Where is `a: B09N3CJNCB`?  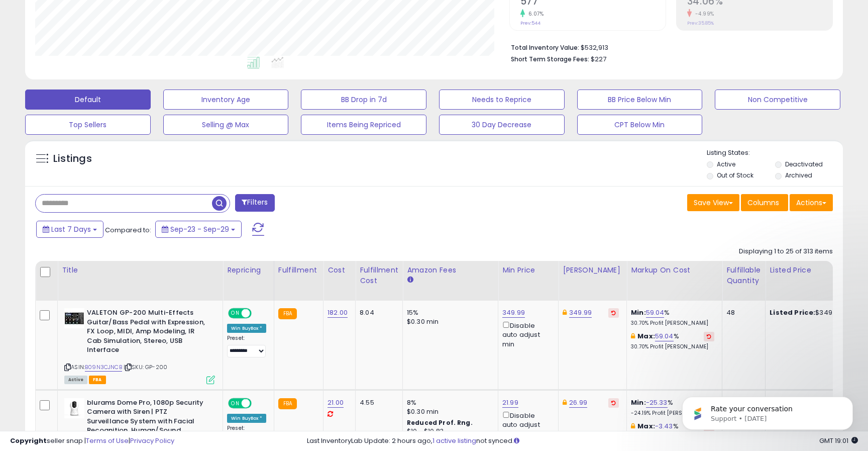
a: B09N3CJNCB is located at coordinates (103, 367).